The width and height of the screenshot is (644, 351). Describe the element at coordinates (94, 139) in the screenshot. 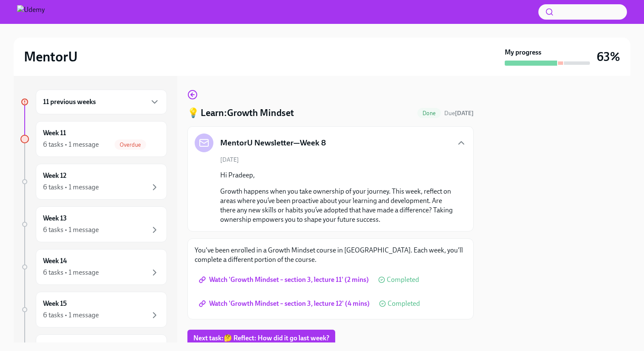

I see `a: Week 116 tasks • 1 messageOverdue` at that location.